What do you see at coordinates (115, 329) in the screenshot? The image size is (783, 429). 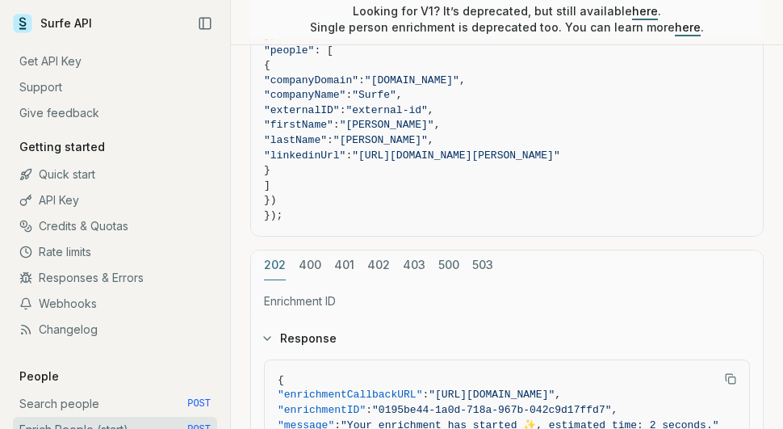 I see `a: Changelog` at bounding box center [115, 329].